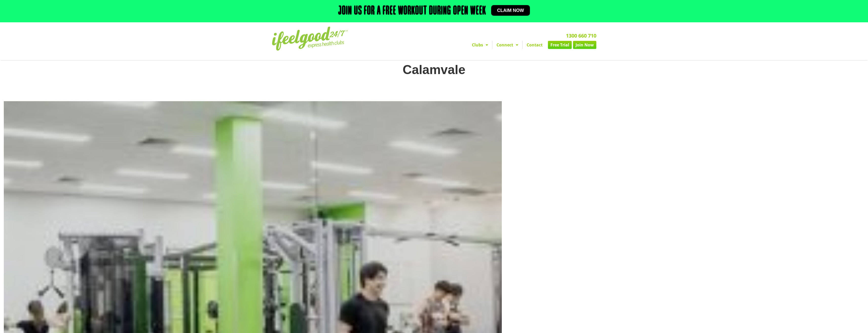 The width and height of the screenshot is (868, 333). I want to click on a: Free Trial, so click(560, 45).